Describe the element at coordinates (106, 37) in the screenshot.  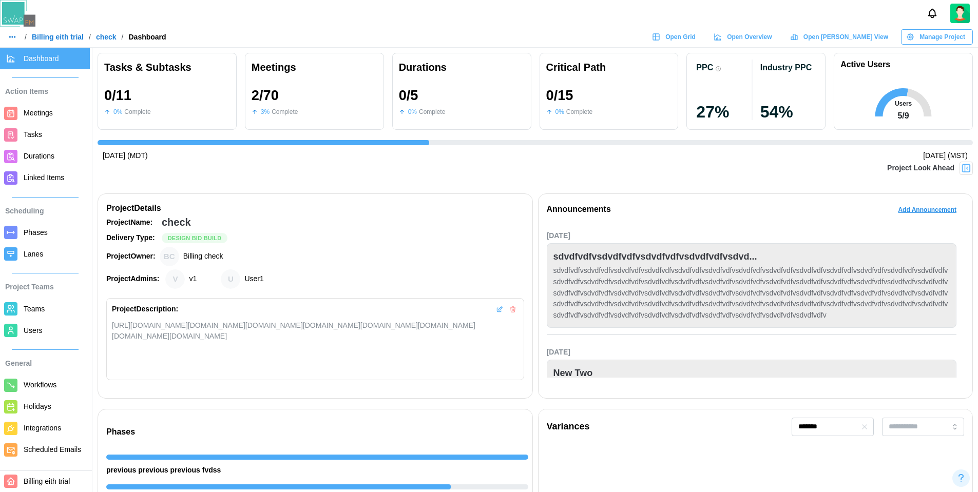
I see `a: check` at that location.